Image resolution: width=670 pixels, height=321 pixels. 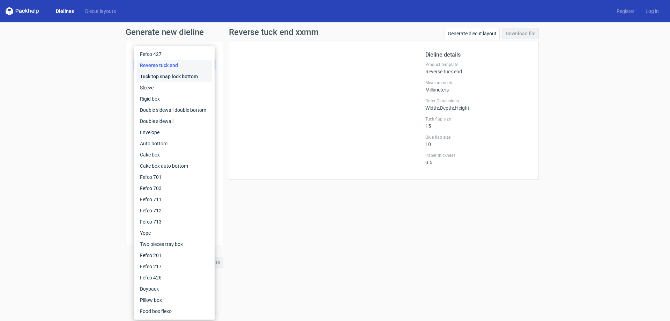 What do you see at coordinates (174, 88) in the screenshot?
I see `div: Sleeve` at bounding box center [174, 88].